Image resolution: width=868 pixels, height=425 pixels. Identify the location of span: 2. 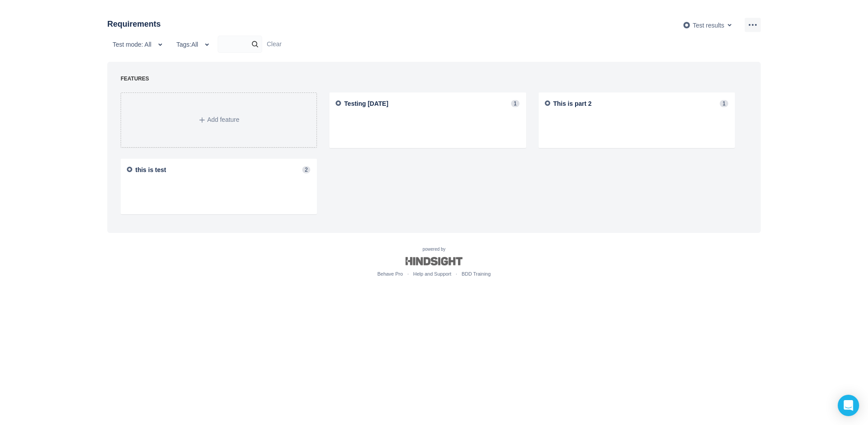
(306, 170).